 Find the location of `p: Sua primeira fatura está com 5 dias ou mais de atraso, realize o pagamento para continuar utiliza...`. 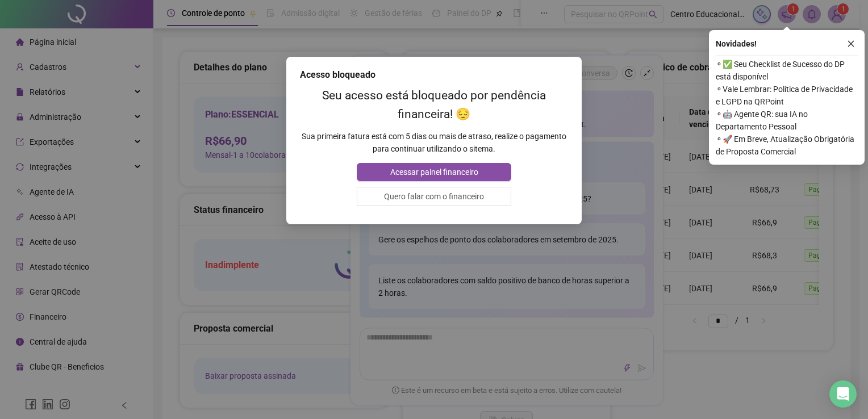

p: Sua primeira fatura está com 5 dias ou mais de atraso, realize o pagamento para continuar utiliza... is located at coordinates (434, 143).